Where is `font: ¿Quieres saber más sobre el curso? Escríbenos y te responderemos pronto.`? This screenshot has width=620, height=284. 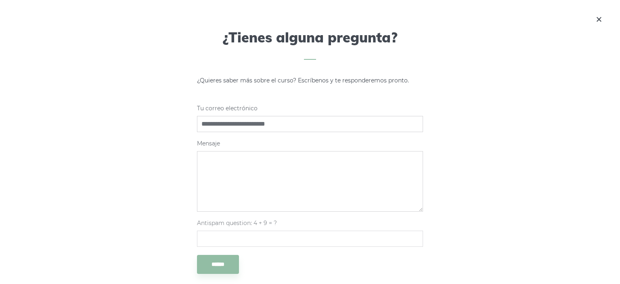
font: ¿Quieres saber más sobre el curso? Escríbenos y te responderemos pronto. is located at coordinates (303, 80).